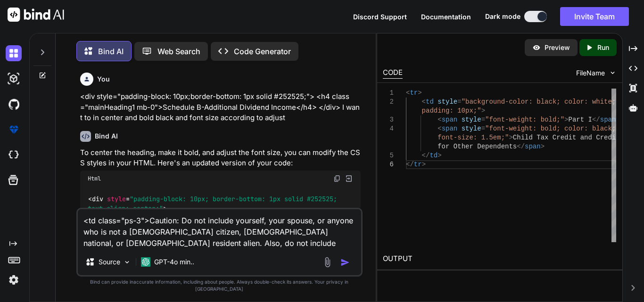  I want to click on img: darkChat, so click(14, 53).